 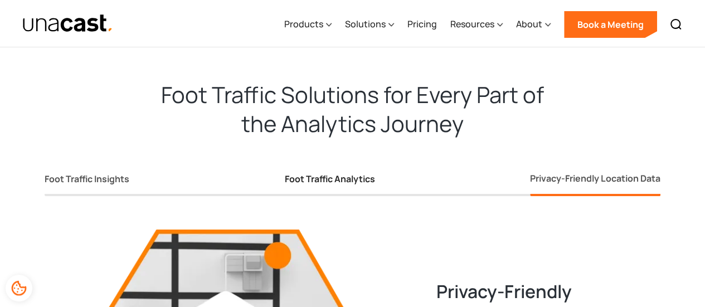 What do you see at coordinates (353, 102) in the screenshot?
I see `h2: Foot Traffic Solutions for Every Part of the Analytics Journey` at bounding box center [353, 102].